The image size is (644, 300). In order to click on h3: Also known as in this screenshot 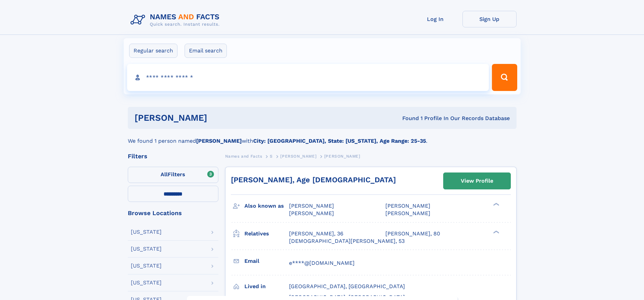, I will do `click(267, 206)`.